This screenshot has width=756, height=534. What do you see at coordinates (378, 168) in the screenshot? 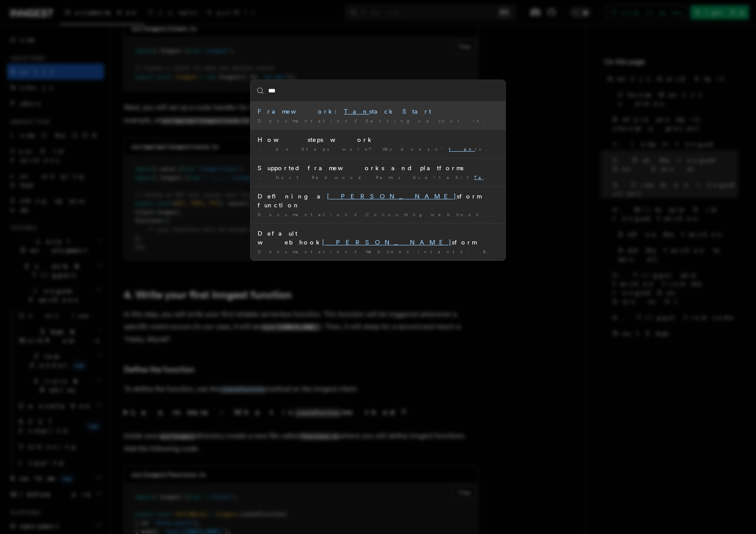
I see `div: Supported frameworks and platforms` at bounding box center [378, 168].